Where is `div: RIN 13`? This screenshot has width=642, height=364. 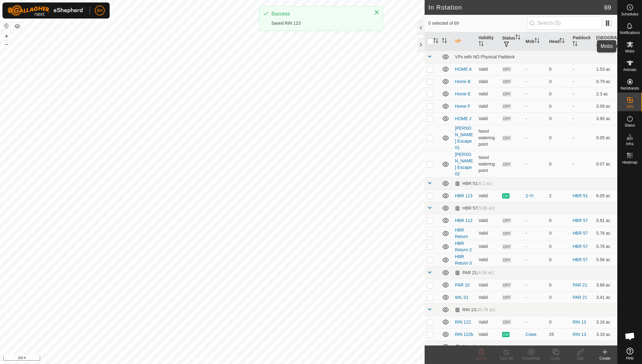
div: RIN 13 is located at coordinates (475, 310).